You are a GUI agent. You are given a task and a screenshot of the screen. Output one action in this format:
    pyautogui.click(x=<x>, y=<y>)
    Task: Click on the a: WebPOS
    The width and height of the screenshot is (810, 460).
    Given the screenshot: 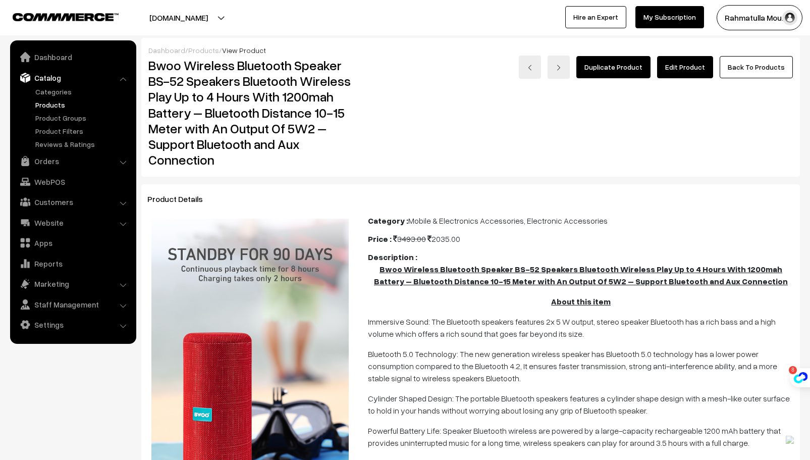 What is the action you would take?
    pyautogui.click(x=73, y=182)
    